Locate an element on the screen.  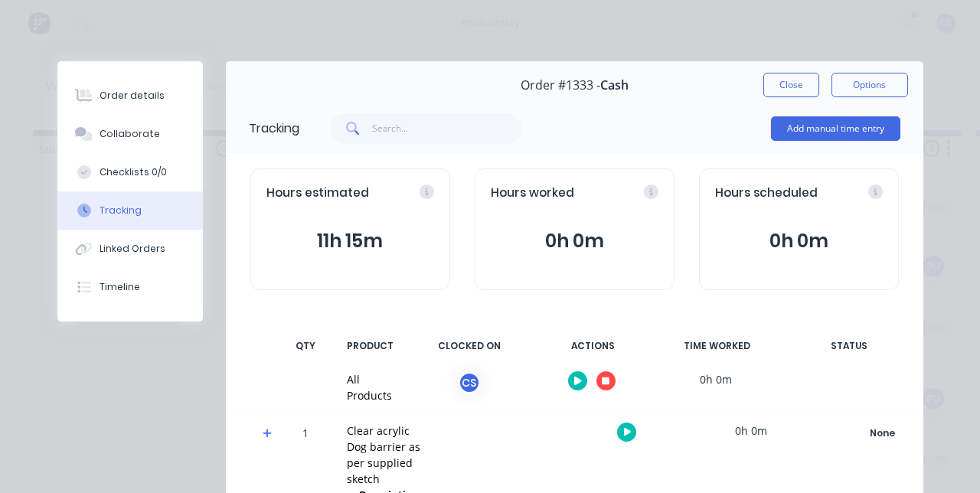
div: PRODUCT is located at coordinates (370, 346).